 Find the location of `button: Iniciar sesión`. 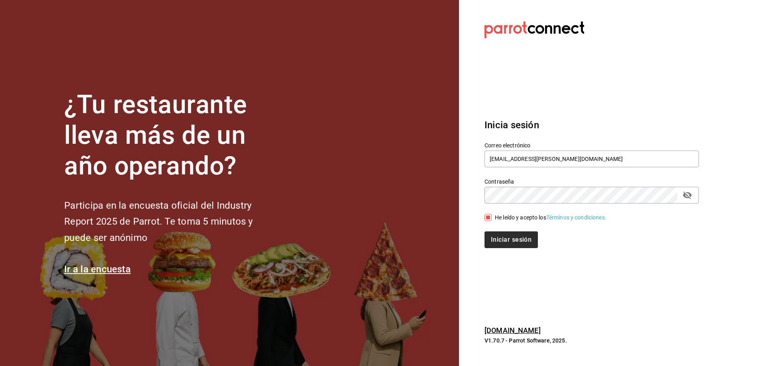

button: Iniciar sesión is located at coordinates (511, 240).